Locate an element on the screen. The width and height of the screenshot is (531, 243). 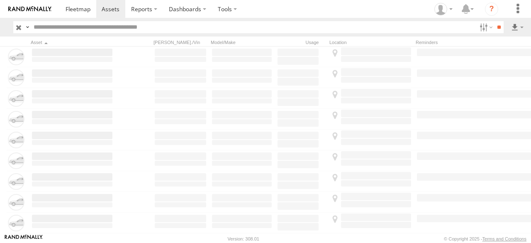
div: Zulema McIntosch is located at coordinates (443, 9).